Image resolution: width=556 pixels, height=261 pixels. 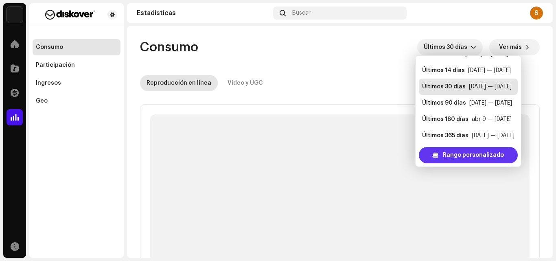 I want to click on li: Últimos 365 días, so click(x=468, y=136).